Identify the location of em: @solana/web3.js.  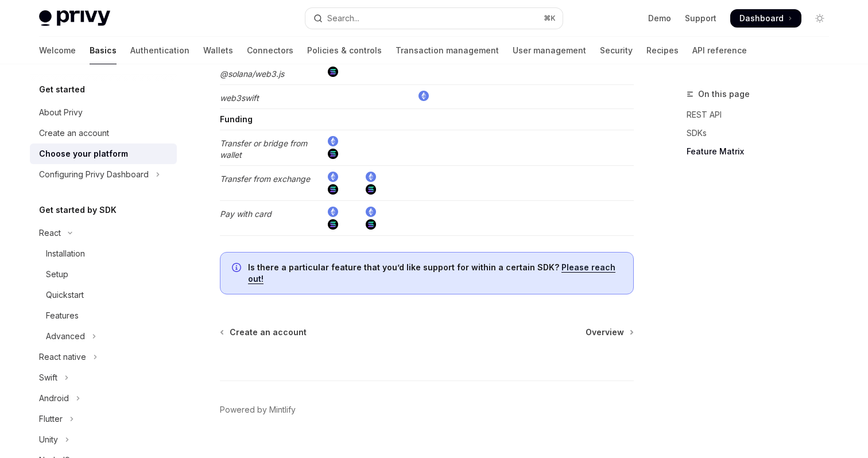
(252, 73).